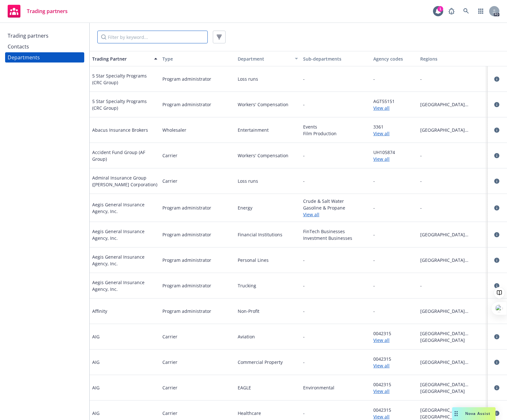  I want to click on span: Financial Institutions, so click(268, 234).